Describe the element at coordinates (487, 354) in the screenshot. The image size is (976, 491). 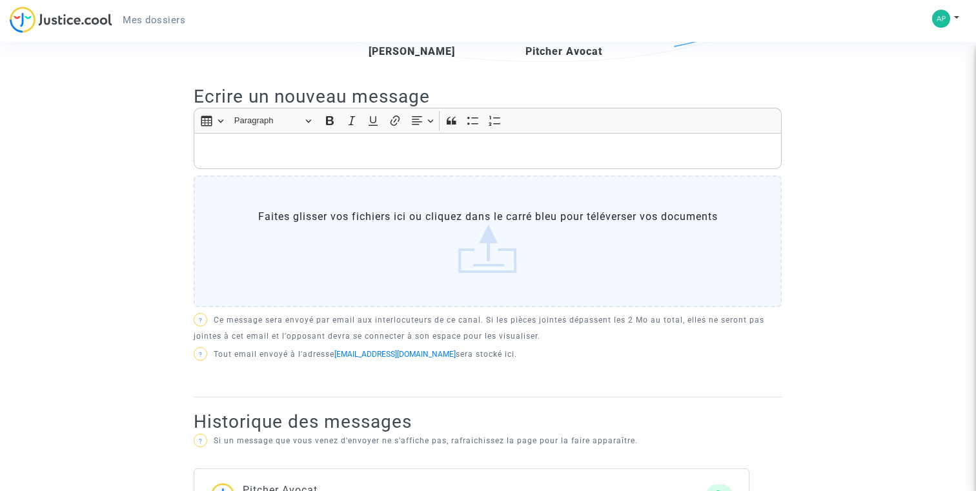
I see `p: Tout email envoyé à l'adresse sera stocké ici.` at that location.